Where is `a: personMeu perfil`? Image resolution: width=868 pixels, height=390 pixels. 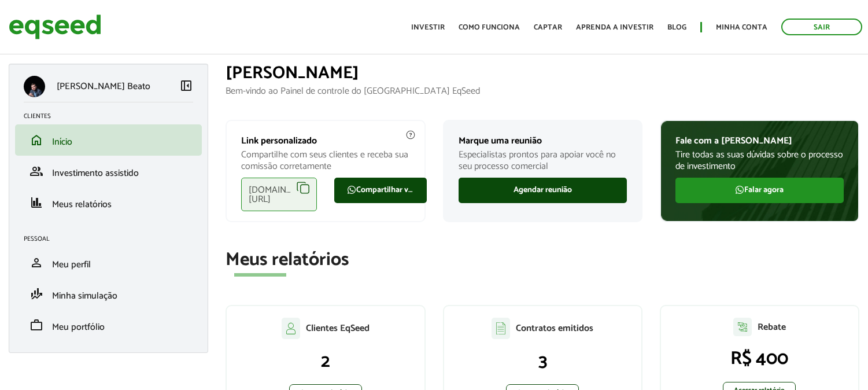 a: personMeu perfil is located at coordinates (108, 263).